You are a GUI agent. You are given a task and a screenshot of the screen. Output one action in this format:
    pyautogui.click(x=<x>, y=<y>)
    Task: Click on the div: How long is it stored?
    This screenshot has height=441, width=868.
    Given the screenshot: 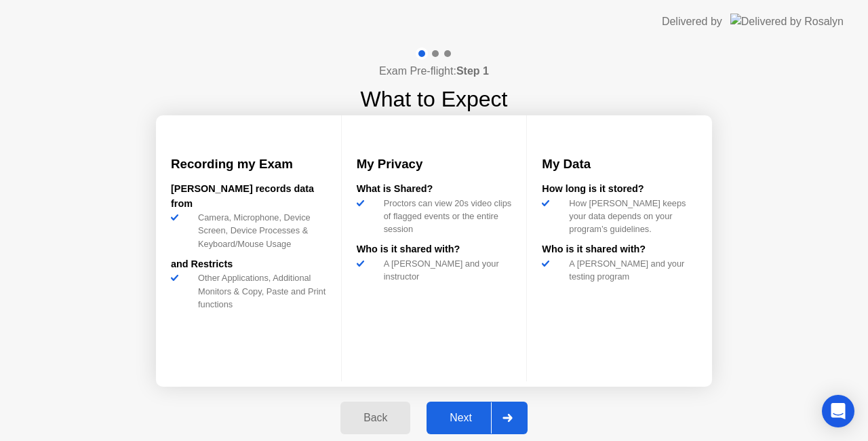 What is the action you would take?
    pyautogui.click(x=619, y=189)
    